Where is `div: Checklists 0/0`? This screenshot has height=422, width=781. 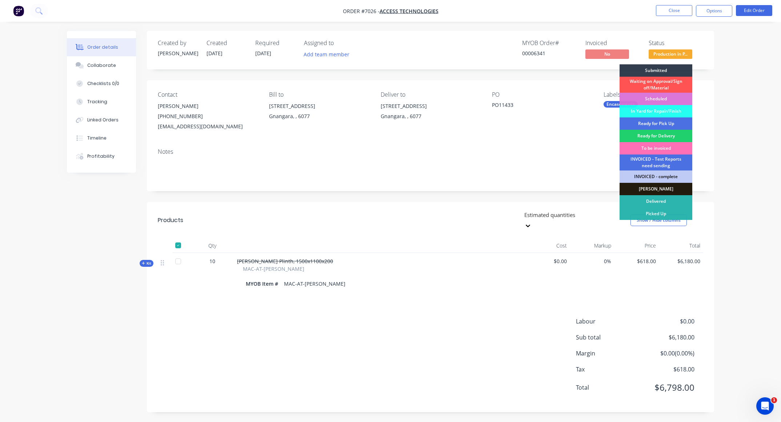
div: Checklists 0/0 is located at coordinates (103, 84).